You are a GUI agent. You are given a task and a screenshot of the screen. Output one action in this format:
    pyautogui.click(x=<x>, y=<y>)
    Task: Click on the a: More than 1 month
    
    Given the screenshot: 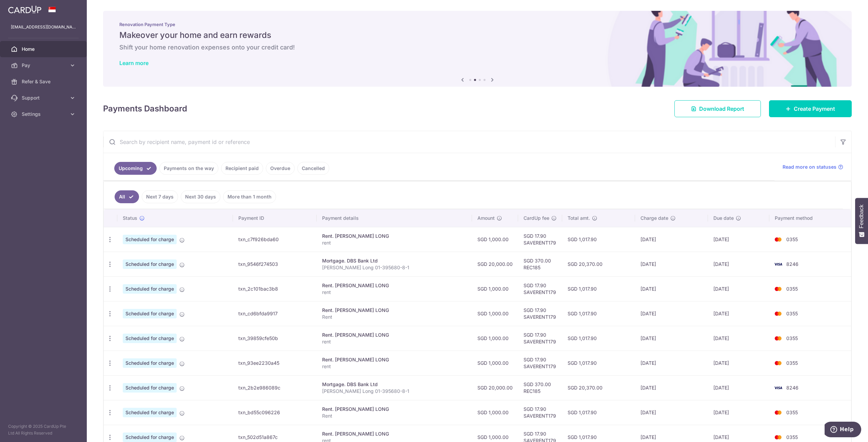 What is the action you would take?
    pyautogui.click(x=249, y=197)
    